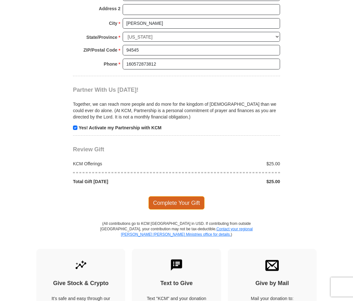 This screenshot has height=301, width=353. Describe the element at coordinates (81, 283) in the screenshot. I see `h4: Give Stock & Crypto` at that location.